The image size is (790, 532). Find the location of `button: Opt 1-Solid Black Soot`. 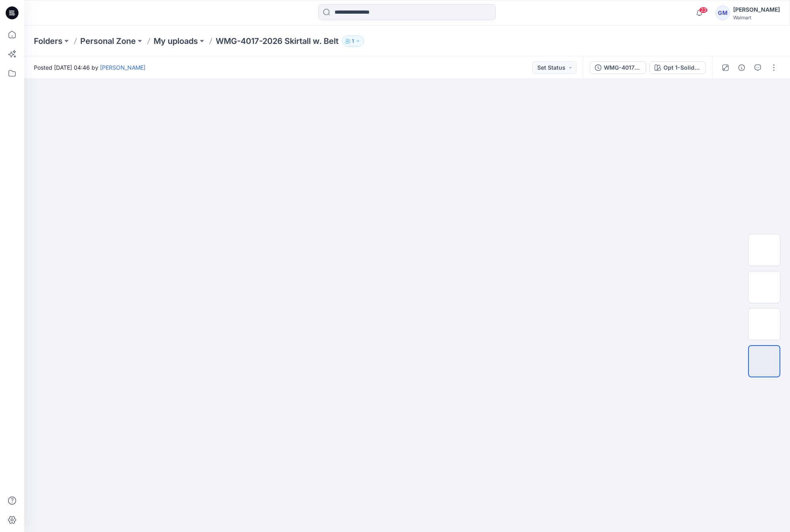

button: Opt 1-Solid Black Soot is located at coordinates (677, 68).